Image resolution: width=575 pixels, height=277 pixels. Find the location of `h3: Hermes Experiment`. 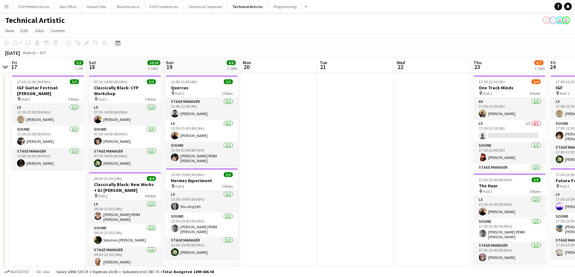

h3: Hermes Experiment is located at coordinates (202, 180).